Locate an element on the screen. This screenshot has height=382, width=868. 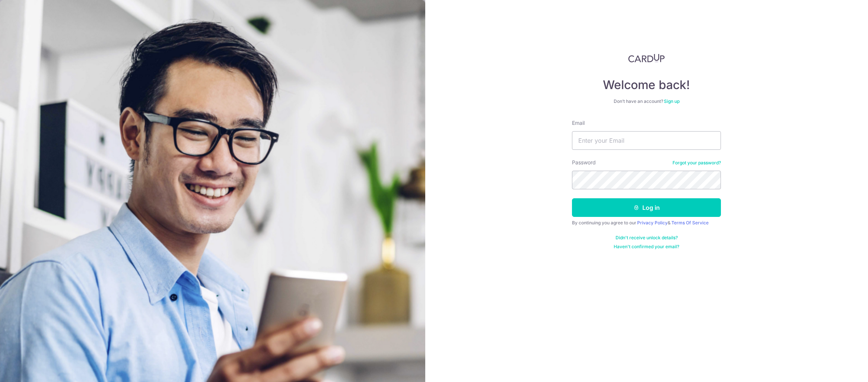
a: Haven't confirmed your email? is located at coordinates (647, 247).